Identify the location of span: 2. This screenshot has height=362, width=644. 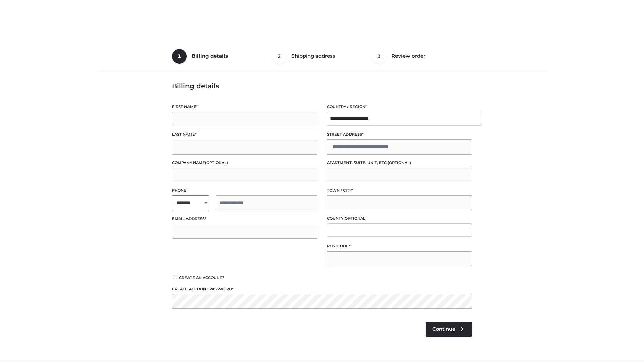
(279, 56).